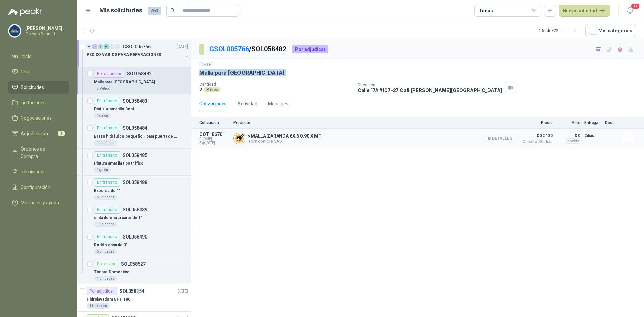 The image size is (644, 317). I want to click on div: Incluido, so click(572, 141).